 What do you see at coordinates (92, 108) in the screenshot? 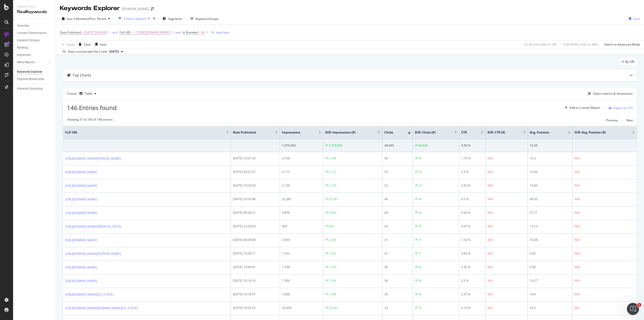
I see `span: 146 Entries found` at bounding box center [92, 108].